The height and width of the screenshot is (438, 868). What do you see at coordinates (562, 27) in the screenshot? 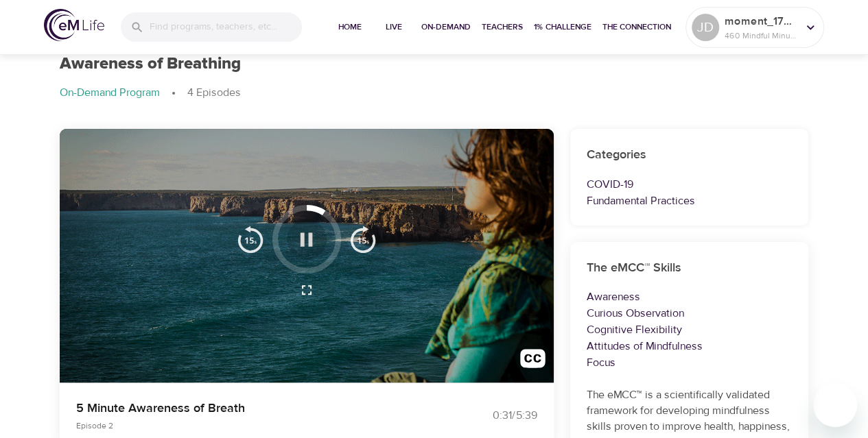
I see `span: 1% Challenge` at bounding box center [562, 27].